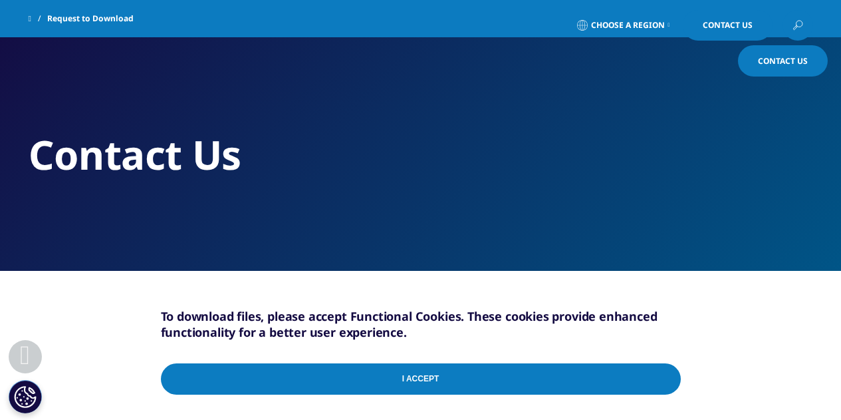  I want to click on span: Choose a Region, so click(628, 25).